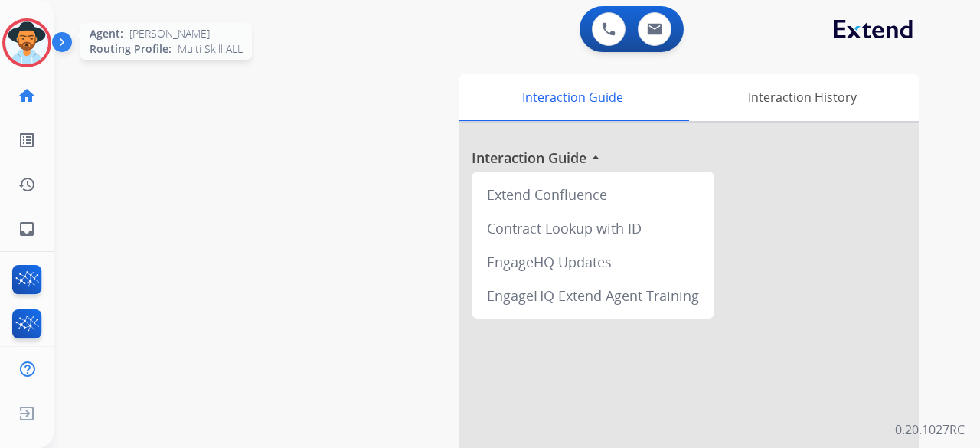  Describe the element at coordinates (593, 262) in the screenshot. I see `div: EngageHQ Updates` at that location.